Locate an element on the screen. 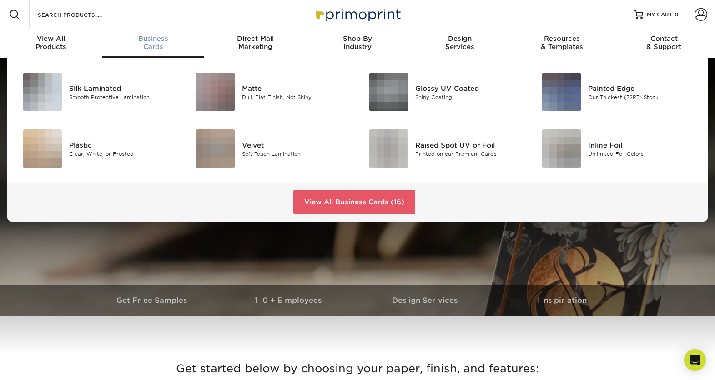 The image size is (715, 380). a: Velvet Business Cards Velvet Soft Touch Lamination is located at coordinates (271, 149).